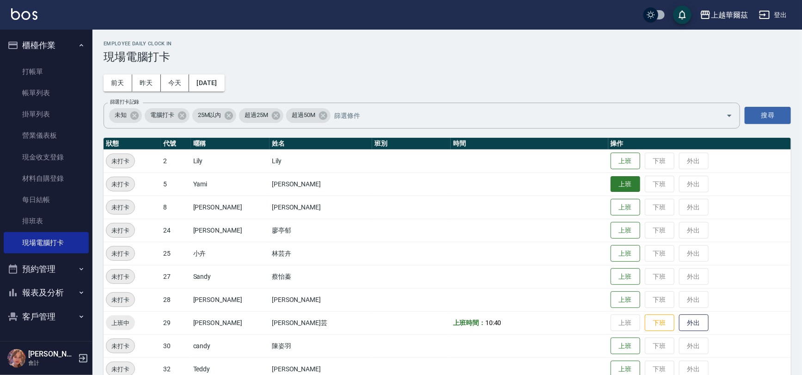 The height and width of the screenshot is (375, 802). I want to click on th: 時間, so click(529, 144).